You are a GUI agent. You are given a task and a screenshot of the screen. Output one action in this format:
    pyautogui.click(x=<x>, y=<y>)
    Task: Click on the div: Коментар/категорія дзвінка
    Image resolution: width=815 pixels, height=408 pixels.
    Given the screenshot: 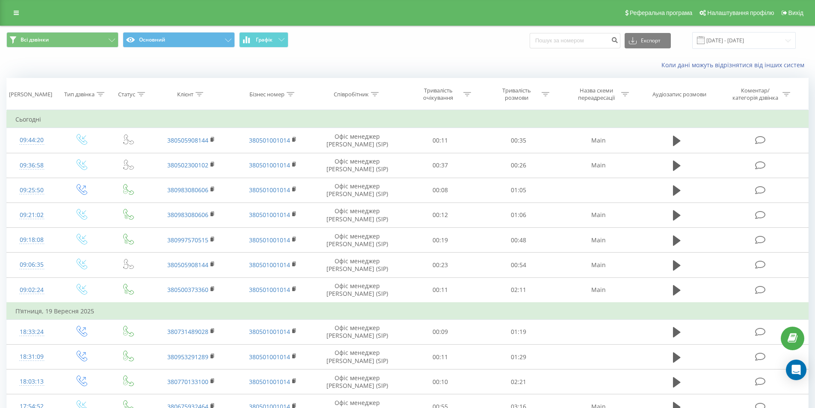 What is the action you would take?
    pyautogui.click(x=755, y=94)
    